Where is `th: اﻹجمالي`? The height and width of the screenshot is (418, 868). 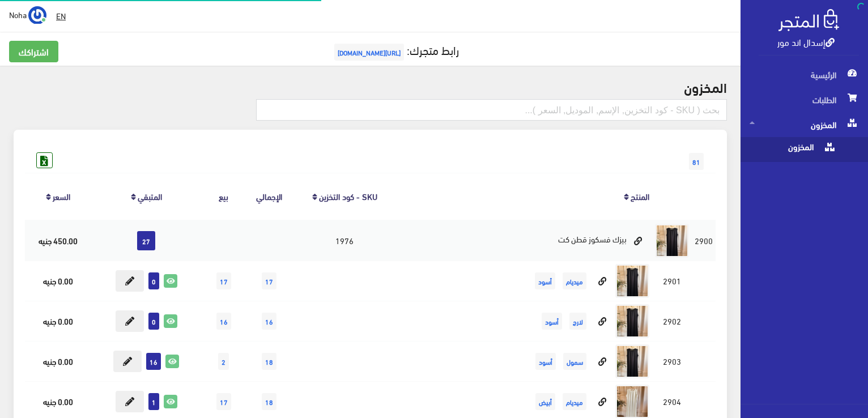 th: اﻹجمالي is located at coordinates (269, 196).